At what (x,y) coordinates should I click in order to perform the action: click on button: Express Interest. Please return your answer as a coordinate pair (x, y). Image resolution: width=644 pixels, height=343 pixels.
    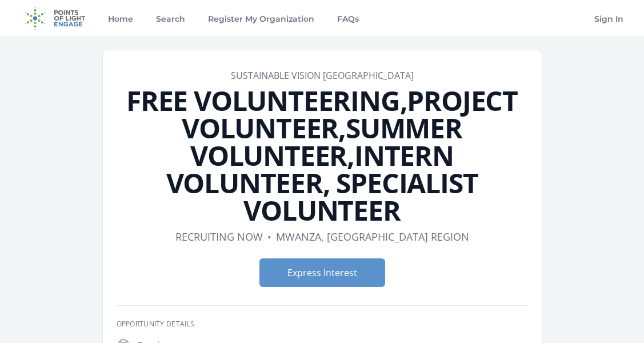
    Looking at the image, I should click on (322, 272).